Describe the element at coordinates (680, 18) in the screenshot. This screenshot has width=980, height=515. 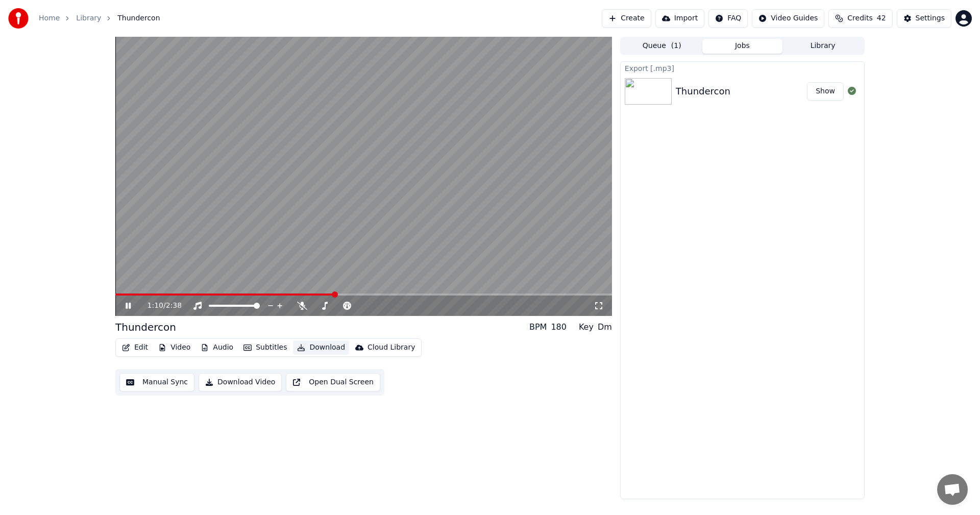
I see `button: Import` at that location.